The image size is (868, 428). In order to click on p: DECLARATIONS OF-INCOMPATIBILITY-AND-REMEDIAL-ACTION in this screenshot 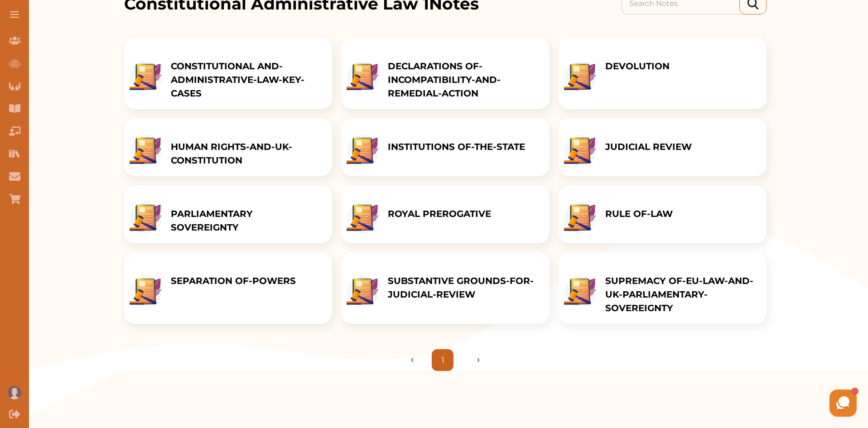, I will do `click(463, 80)`.